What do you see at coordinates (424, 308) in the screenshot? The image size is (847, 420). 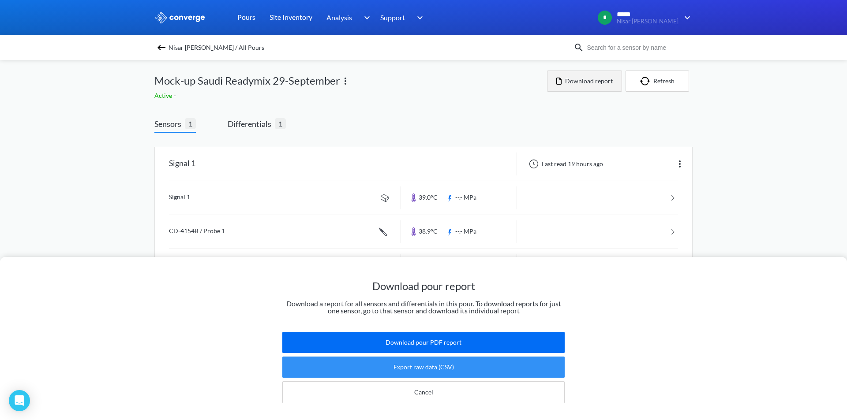 I see `p: Download a report for all sensors and differentials in this pour. To download reports for just on...` at bounding box center [424, 308].